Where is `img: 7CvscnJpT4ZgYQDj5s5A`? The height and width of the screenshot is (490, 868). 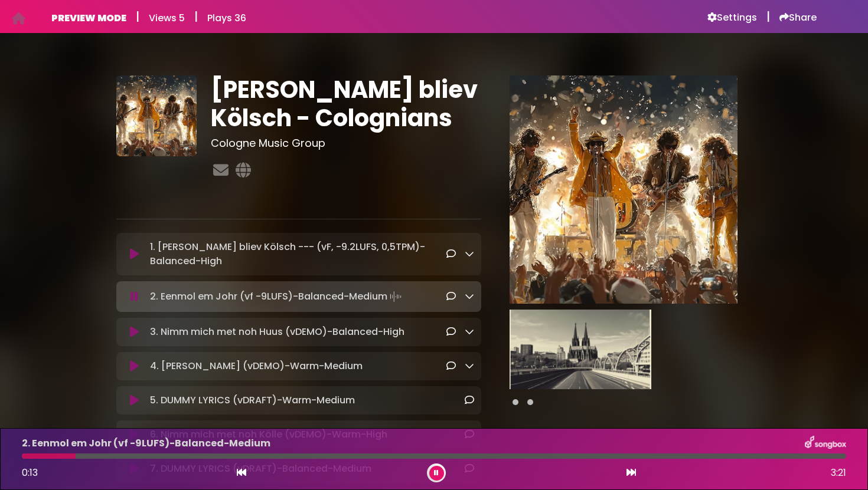
img: 7CvscnJpT4ZgYQDj5s5A is located at coordinates (157, 116).